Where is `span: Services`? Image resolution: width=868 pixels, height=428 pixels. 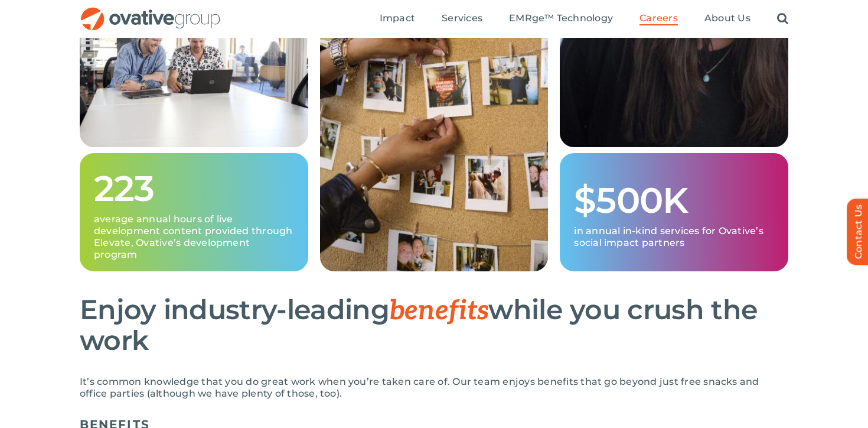
span: Services is located at coordinates (462, 18).